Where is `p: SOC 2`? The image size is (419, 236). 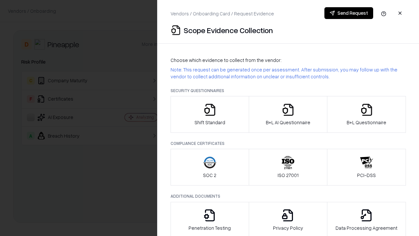
p: SOC 2 is located at coordinates (210, 175).